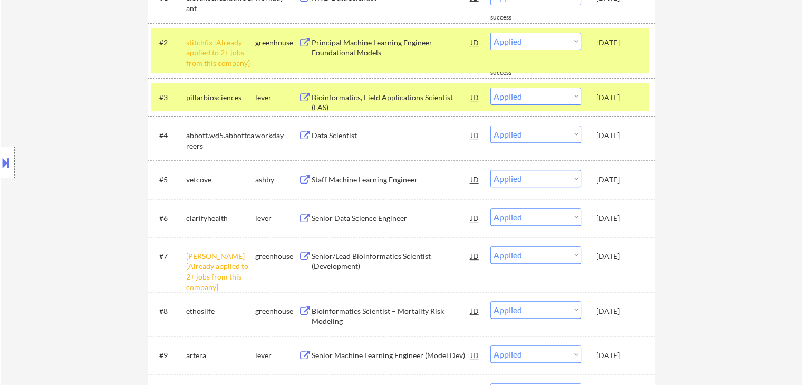 The width and height of the screenshot is (802, 385). I want to click on div: workday, so click(277, 135).